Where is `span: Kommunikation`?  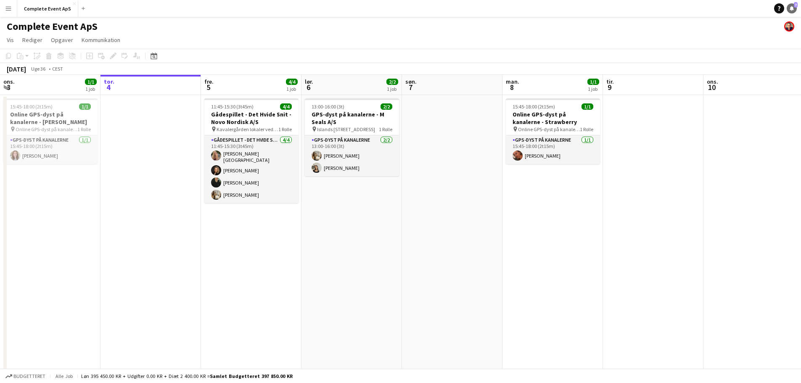 span: Kommunikation is located at coordinates (101, 40).